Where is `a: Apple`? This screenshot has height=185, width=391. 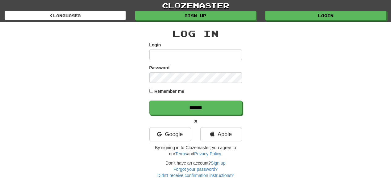 a: Apple is located at coordinates (221, 134).